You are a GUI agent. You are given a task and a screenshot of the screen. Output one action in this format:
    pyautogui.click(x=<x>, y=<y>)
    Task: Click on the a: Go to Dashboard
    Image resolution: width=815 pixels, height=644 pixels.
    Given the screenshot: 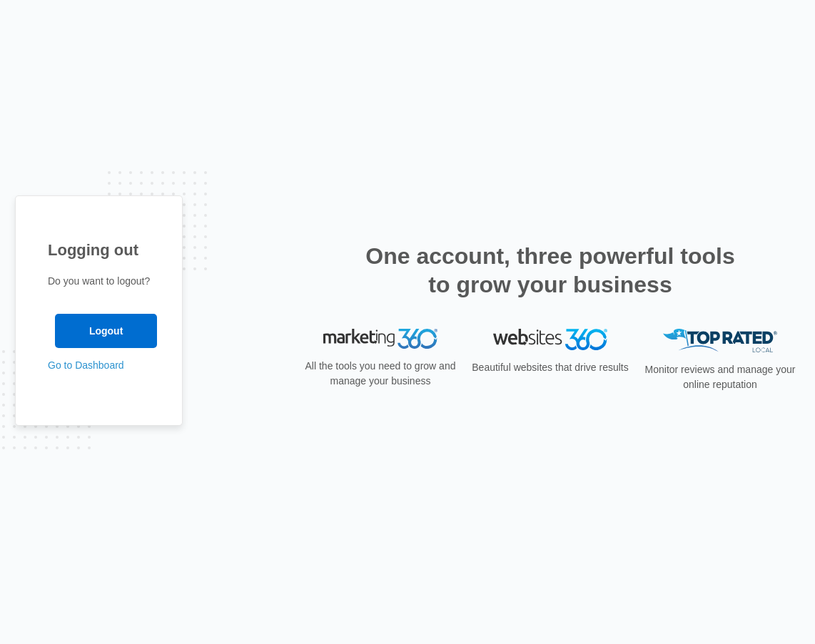 What is the action you would take?
    pyautogui.click(x=86, y=365)
    